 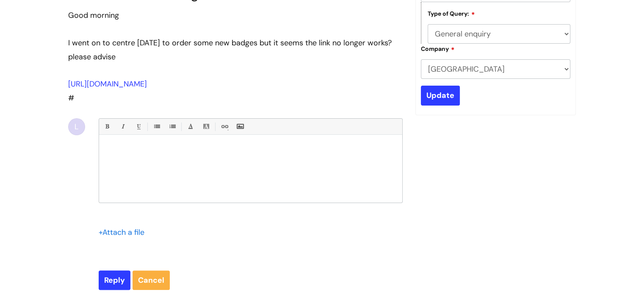 I want to click on label: Company, so click(x=438, y=48).